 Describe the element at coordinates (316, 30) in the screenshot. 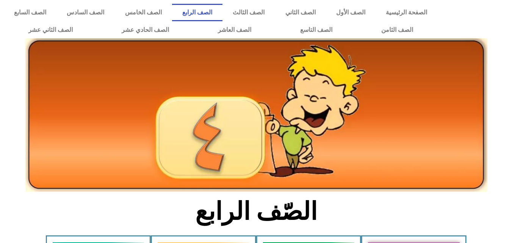

I see `a: الصف التاسع` at that location.